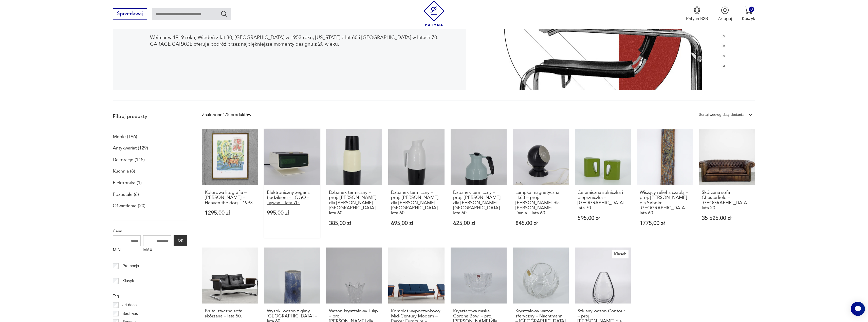 Image resolution: width=868 pixels, height=322 pixels. I want to click on p: Antykwariat (129), so click(130, 148).